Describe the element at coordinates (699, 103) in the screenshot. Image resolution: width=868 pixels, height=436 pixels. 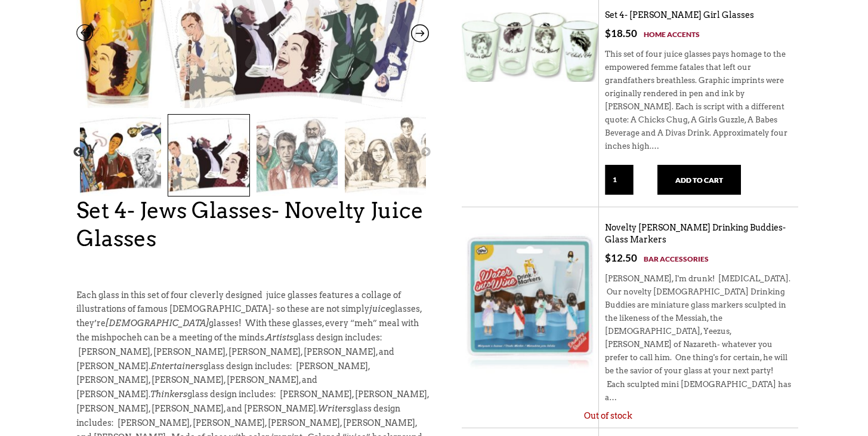
I see `div: This set of four juice glasses pays homage to the empowered femme fatales that left our grandfath...` at that location.